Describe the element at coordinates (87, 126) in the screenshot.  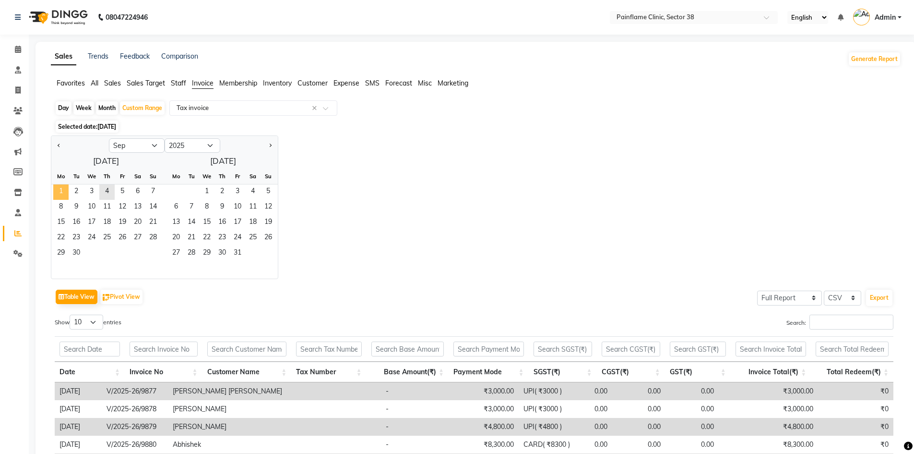
I see `span: Selected date:` at that location.